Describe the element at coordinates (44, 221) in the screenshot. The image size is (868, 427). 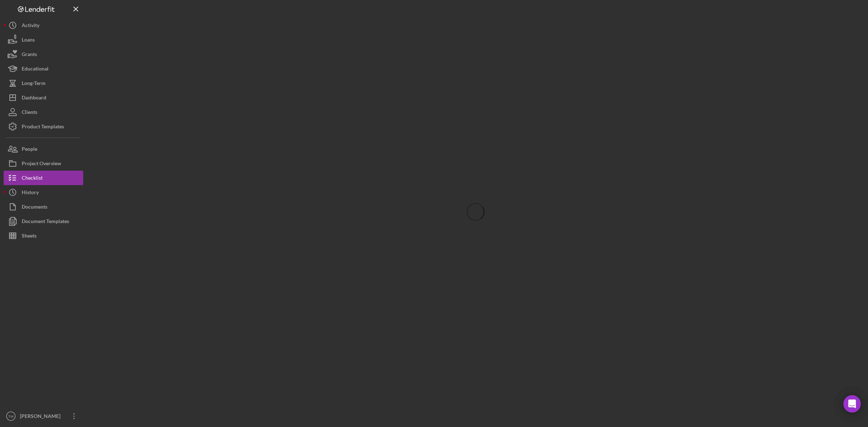
I see `button: Document Templates` at that location.